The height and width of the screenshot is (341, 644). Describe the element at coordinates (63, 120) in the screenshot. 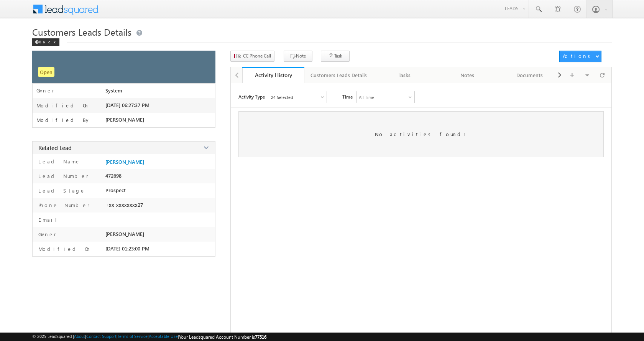

I see `label: Modified By` at that location.